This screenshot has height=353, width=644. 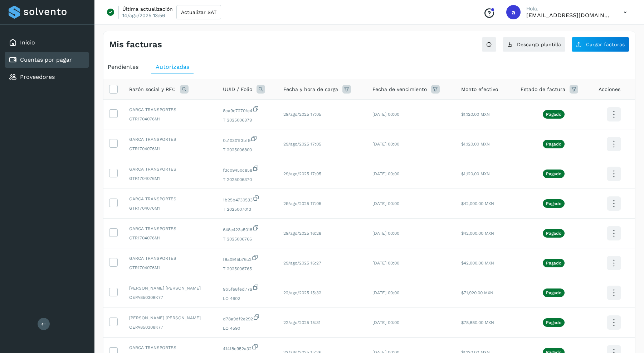 I want to click on span: LO 4590, so click(x=247, y=328).